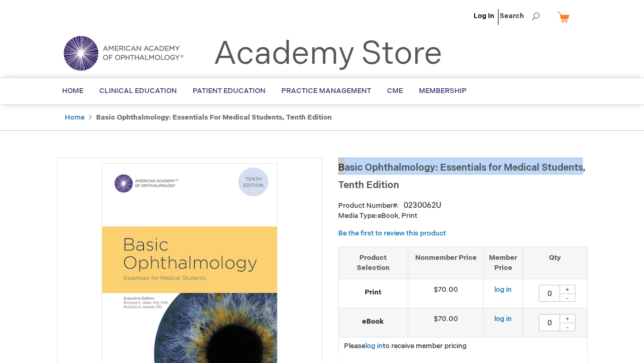 The image size is (644, 363). Describe the element at coordinates (392, 233) in the screenshot. I see `a: Be the first to review this product` at that location.